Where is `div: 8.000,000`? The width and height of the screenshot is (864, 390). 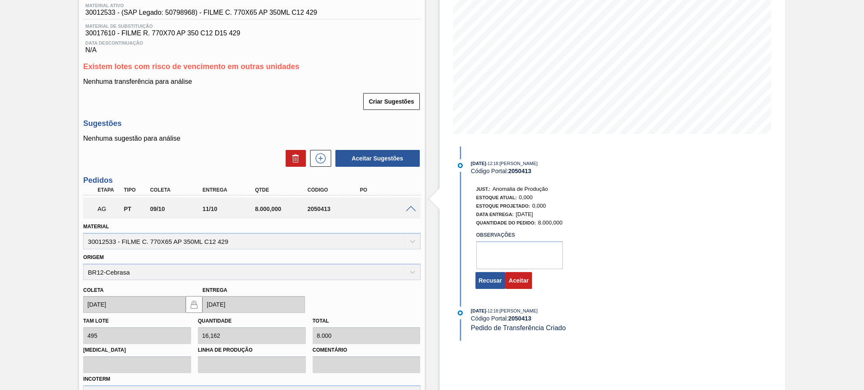
div: 8.000,000 is located at coordinates (282, 209).